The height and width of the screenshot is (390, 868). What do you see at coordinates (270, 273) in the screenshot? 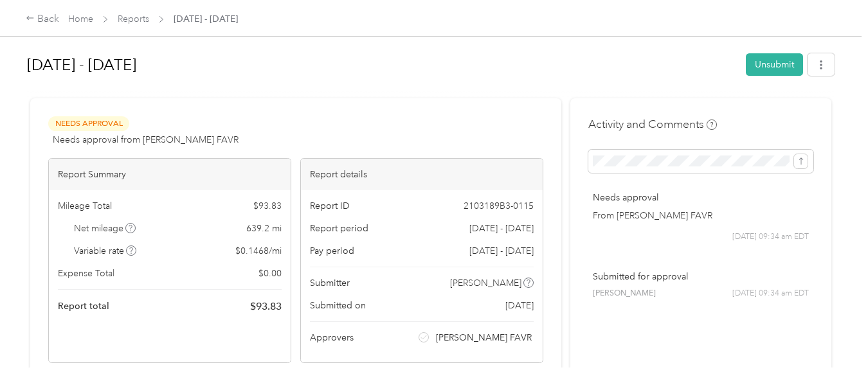
I see `span: $ 0.00` at bounding box center [270, 273].